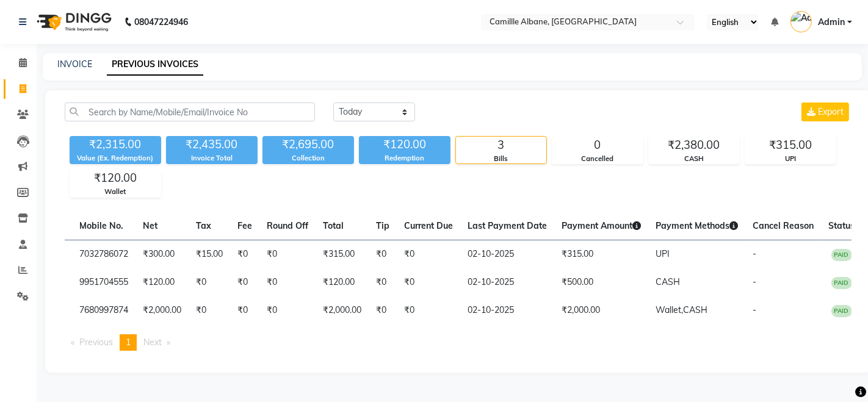 Image resolution: width=868 pixels, height=402 pixels. What do you see at coordinates (73, 22) in the screenshot?
I see `img: logo` at bounding box center [73, 22].